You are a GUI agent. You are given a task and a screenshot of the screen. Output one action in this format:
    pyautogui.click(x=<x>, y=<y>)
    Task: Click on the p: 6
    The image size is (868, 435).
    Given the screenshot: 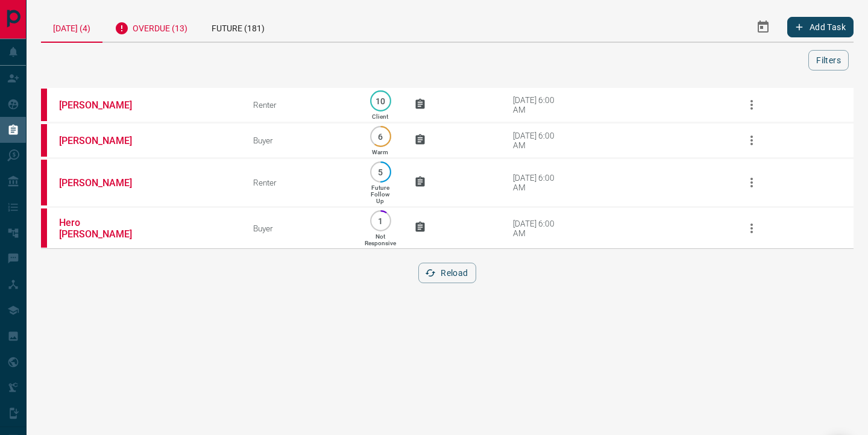 What is the action you would take?
    pyautogui.click(x=380, y=136)
    